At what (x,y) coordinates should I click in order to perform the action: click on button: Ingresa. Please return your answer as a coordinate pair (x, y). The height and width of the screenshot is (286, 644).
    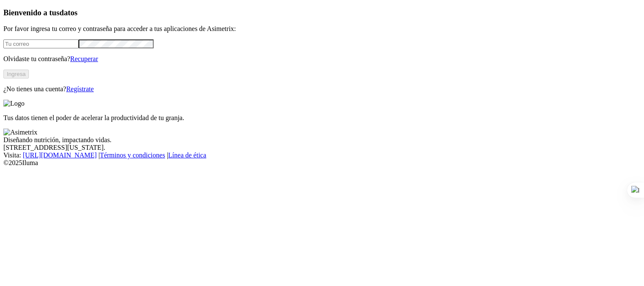
    Looking at the image, I should click on (16, 74).